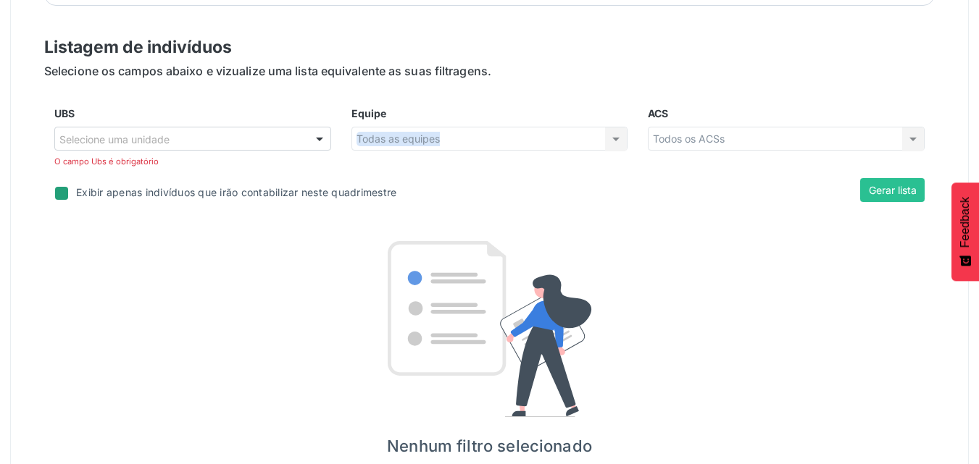 The height and width of the screenshot is (464, 979). Describe the element at coordinates (193, 162) in the screenshot. I see `div: O campo Ubs é obrigatório` at that location.